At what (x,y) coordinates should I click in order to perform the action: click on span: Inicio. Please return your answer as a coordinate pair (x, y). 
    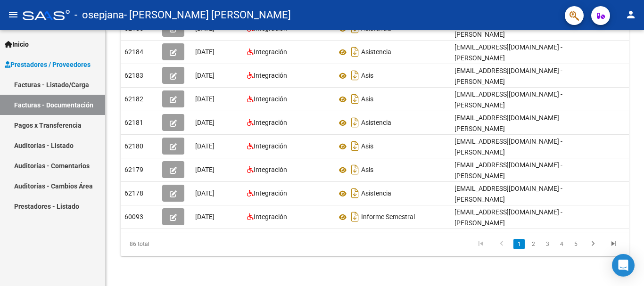
    Looking at the image, I should click on (16, 44).